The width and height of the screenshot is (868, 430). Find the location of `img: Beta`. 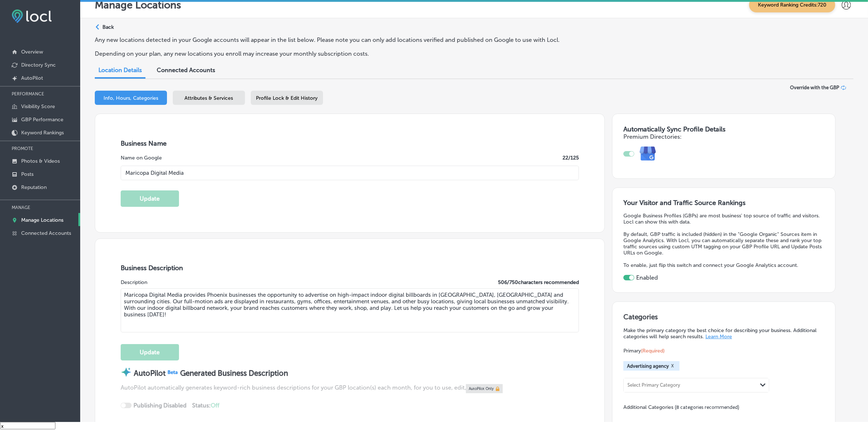

img: Beta is located at coordinates (173, 372).